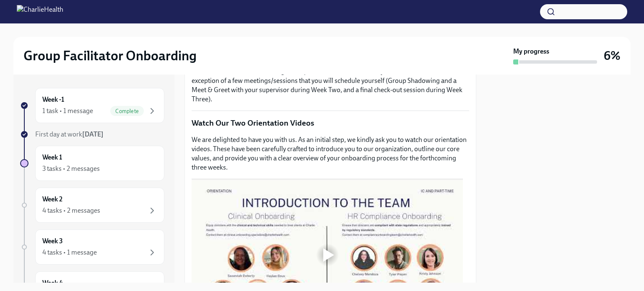 Image resolution: width=644 pixels, height=291 pixels. I want to click on h6: Week 1, so click(52, 157).